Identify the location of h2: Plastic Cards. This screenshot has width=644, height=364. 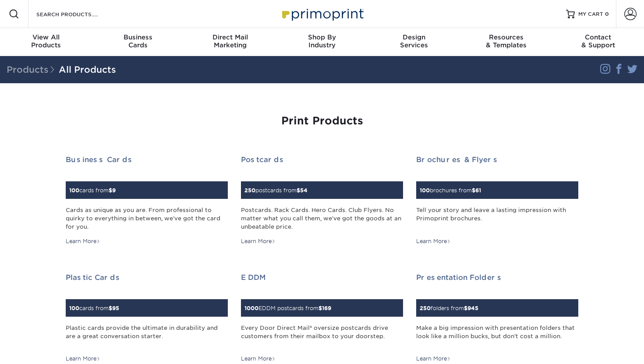
(147, 277).